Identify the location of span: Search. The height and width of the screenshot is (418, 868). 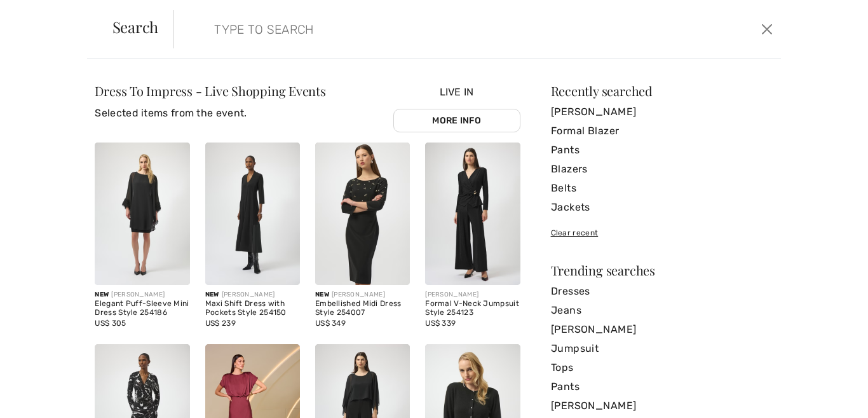
(135, 27).